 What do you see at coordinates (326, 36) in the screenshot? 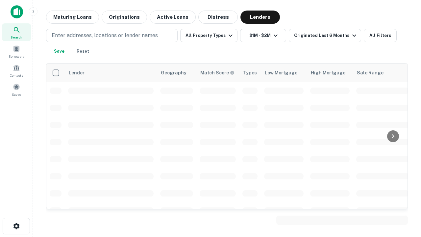
I see `div: Originated Last 6 Months` at bounding box center [326, 36].